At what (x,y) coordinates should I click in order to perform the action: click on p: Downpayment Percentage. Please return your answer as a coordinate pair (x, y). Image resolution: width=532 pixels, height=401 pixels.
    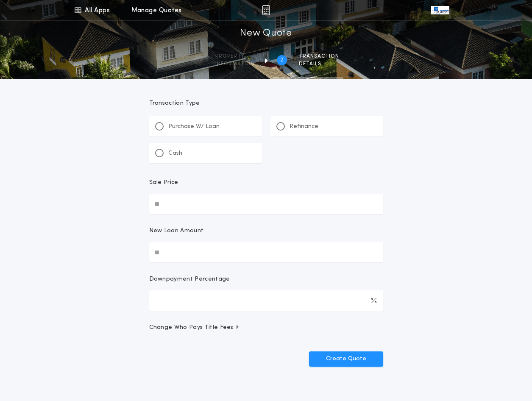
    Looking at the image, I should click on (190, 279).